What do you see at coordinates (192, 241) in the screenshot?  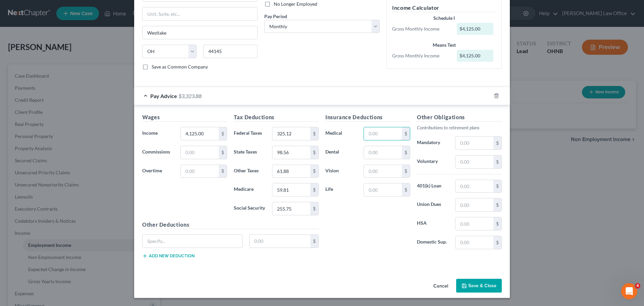 I see `input: Specify...` at bounding box center [192, 241].